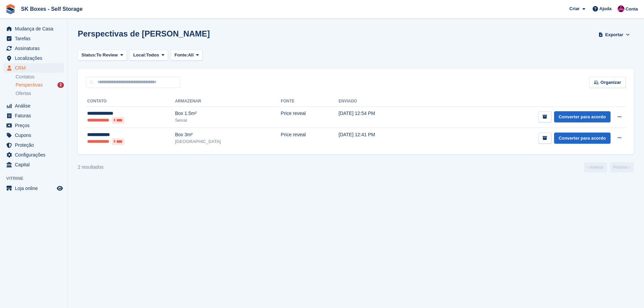  I want to click on img: Joana Alegria, so click(621, 9).